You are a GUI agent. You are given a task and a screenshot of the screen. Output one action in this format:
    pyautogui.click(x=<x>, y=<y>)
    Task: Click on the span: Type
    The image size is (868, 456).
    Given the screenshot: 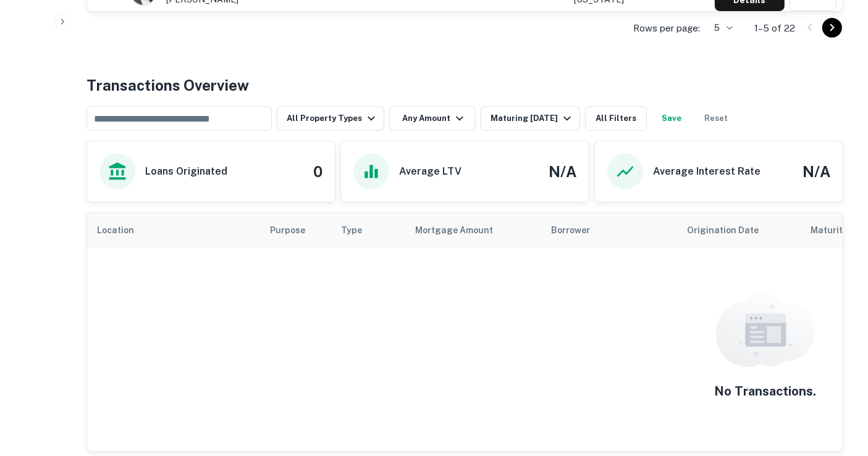 What is the action you would take?
    pyautogui.click(x=352, y=231)
    